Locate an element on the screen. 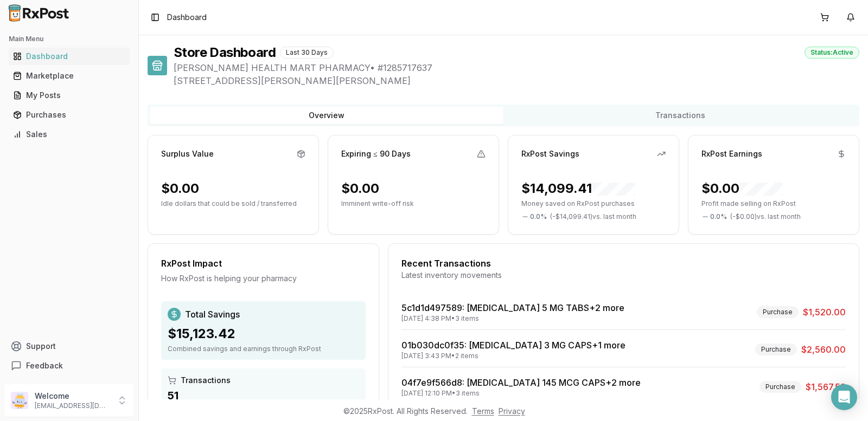 The image size is (868, 421). div: My Posts is located at coordinates (69, 95).